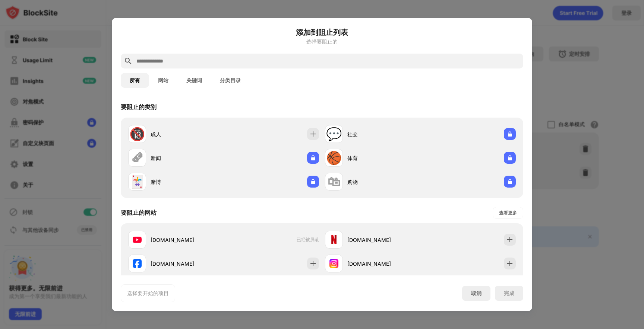  I want to click on div: 成人, so click(187, 134).